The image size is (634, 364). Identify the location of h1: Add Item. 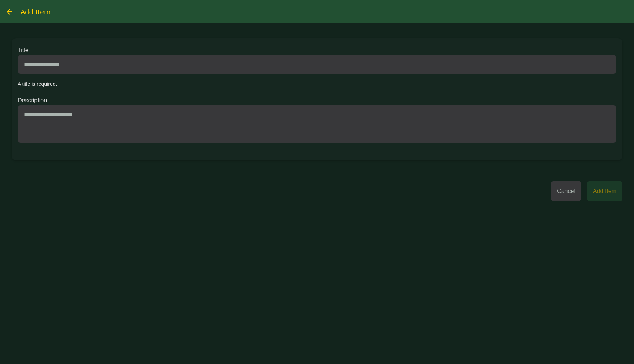
(36, 12).